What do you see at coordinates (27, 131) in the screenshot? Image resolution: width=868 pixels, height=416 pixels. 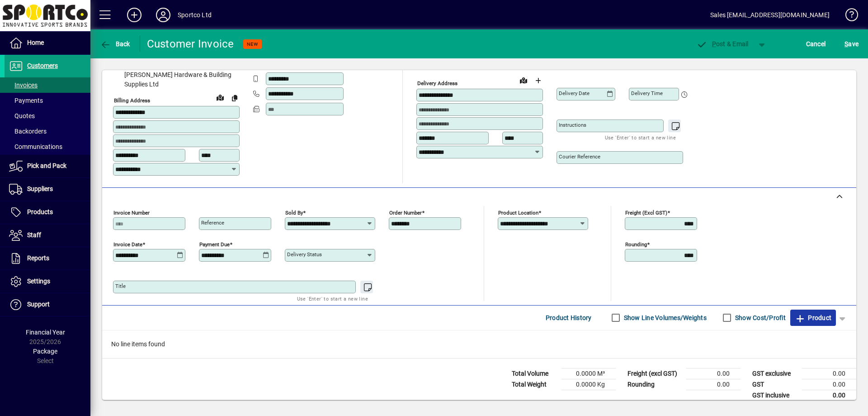 I see `span: Backorders` at bounding box center [27, 131].